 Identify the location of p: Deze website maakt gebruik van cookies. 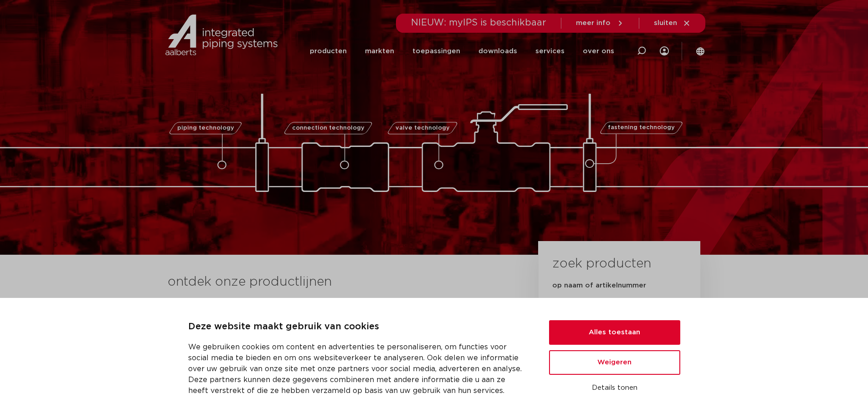
(358, 327).